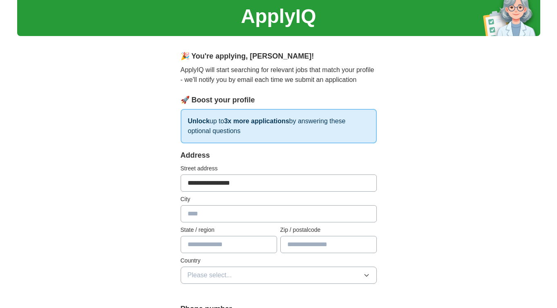 The height and width of the screenshot is (308, 557). I want to click on strong: Unlock, so click(199, 121).